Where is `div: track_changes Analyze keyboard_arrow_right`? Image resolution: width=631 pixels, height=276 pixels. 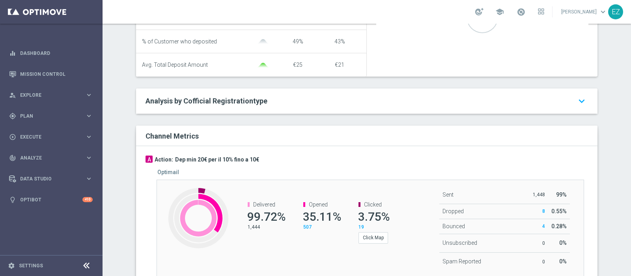 div: track_changes Analyze keyboard_arrow_right is located at coordinates (51, 158).